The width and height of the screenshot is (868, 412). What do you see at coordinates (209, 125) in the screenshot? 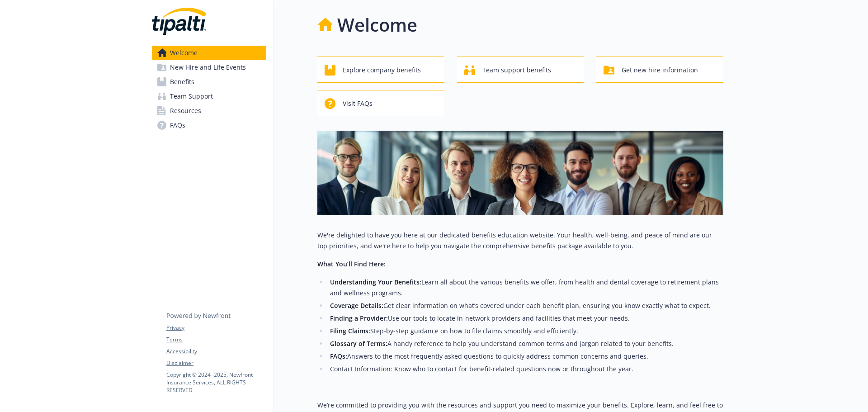
I see `a: FAQs` at bounding box center [209, 125].